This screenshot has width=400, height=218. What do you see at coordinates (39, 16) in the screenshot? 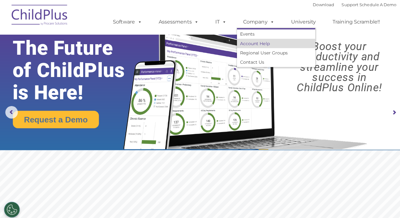
I see `img: ChildPlus by Procare Solutions` at bounding box center [39, 16].